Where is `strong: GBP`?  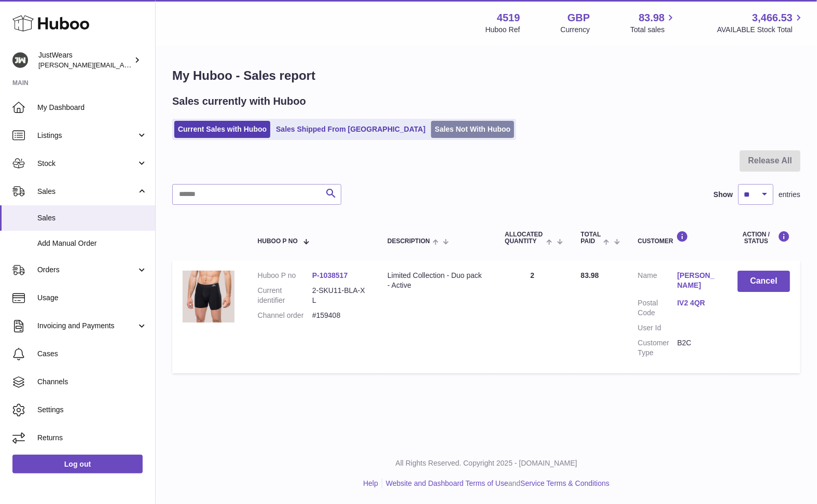 strong: GBP is located at coordinates (578, 18).